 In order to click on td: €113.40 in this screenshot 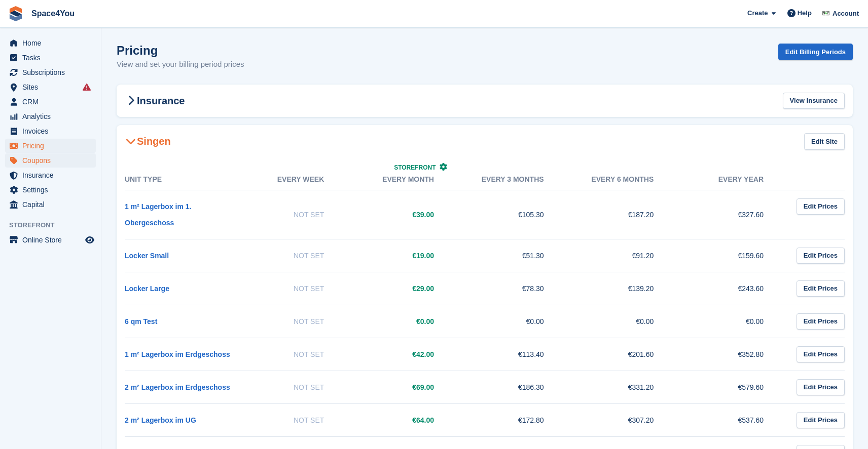, I will do `click(509, 354)`.